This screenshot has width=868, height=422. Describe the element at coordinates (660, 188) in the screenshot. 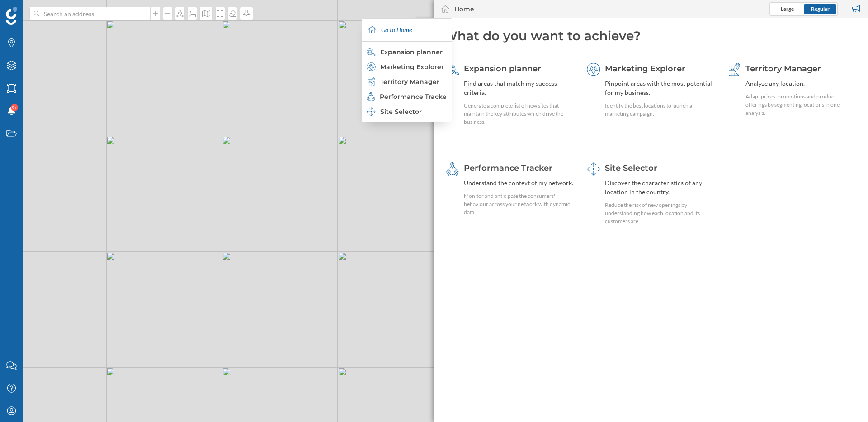

I see `div: Discover the characteristics of any location in the country.` at that location.